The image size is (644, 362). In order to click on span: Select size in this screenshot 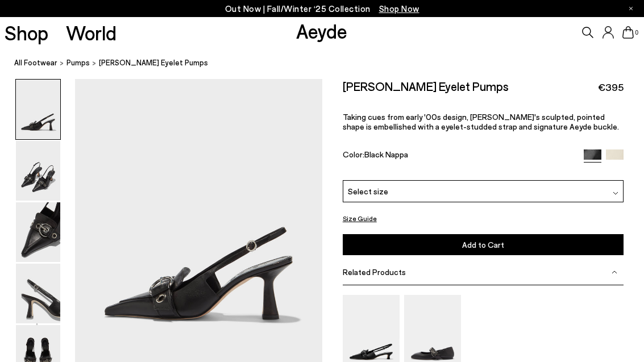, I will do `click(368, 191)`.